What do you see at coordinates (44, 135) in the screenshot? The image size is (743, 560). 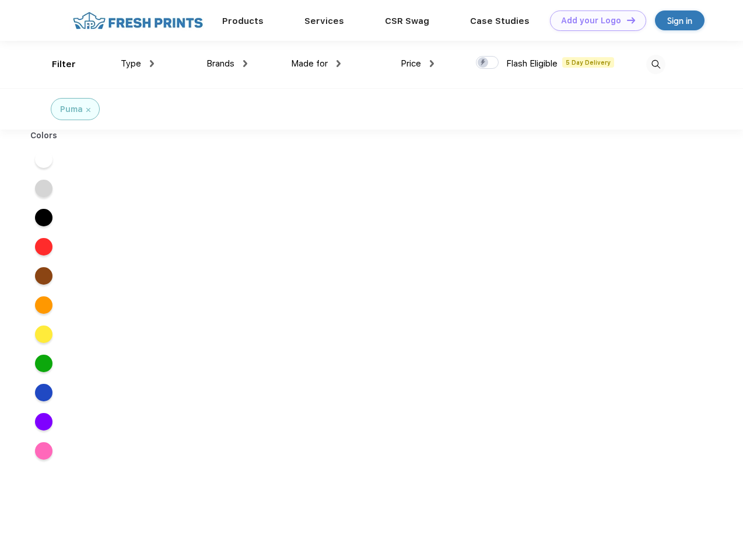 I see `div: Colors` at bounding box center [44, 135].